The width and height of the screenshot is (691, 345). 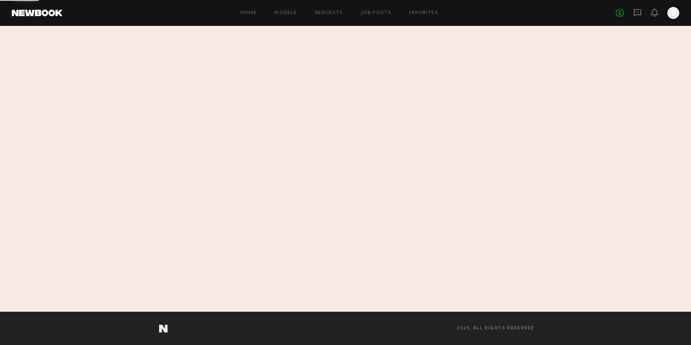 I want to click on a: Job Posts, so click(x=376, y=13).